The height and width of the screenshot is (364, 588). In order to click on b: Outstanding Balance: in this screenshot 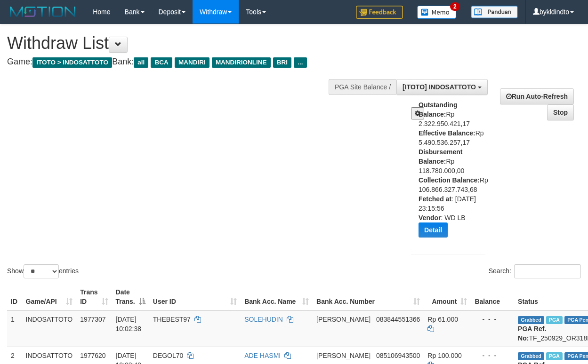, I will do `click(438, 110)`.